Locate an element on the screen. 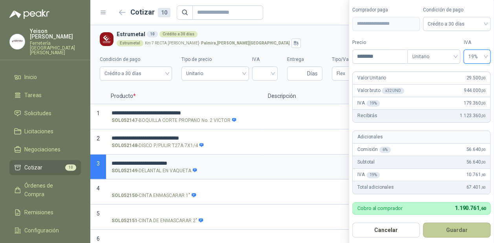 Image resolution: width=494 pixels, height=243 pixels. span: 179.360 is located at coordinates (474, 103).